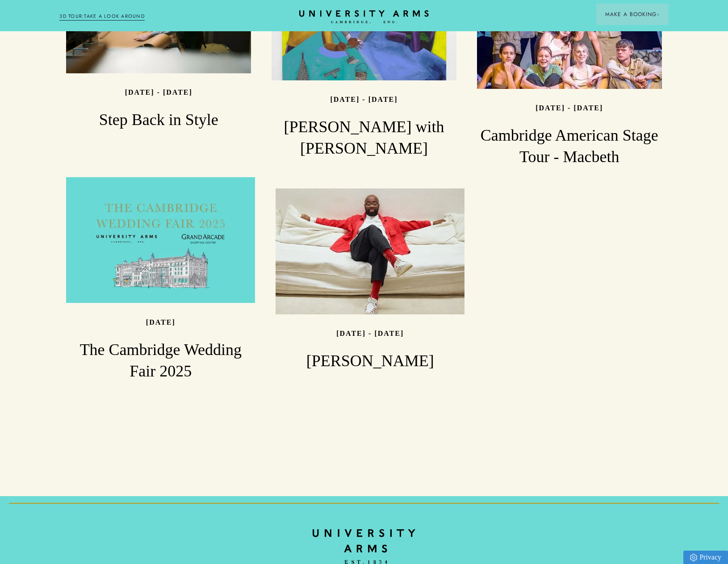 The image size is (728, 564). Describe the element at coordinates (693, 558) in the screenshot. I see `img: Privacy` at that location.